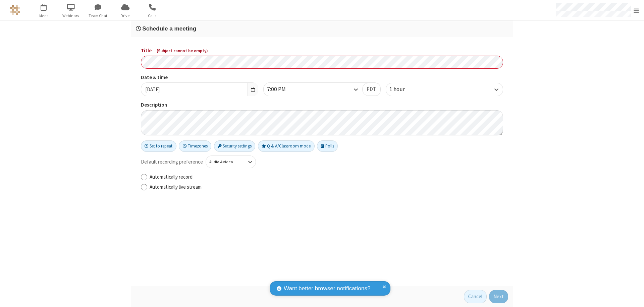  Describe the element at coordinates (322, 51) in the screenshot. I see `label: Title` at that location.